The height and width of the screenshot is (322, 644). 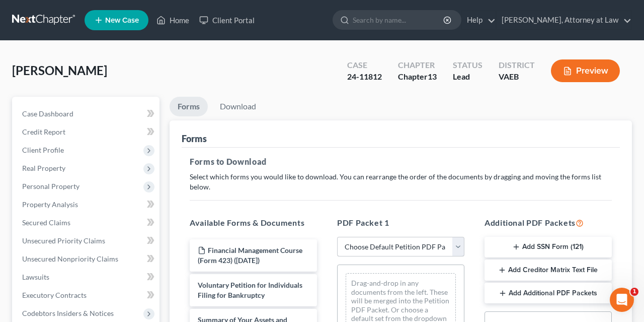 I want to click on h5: Available Forms & Documents, so click(x=253, y=223).